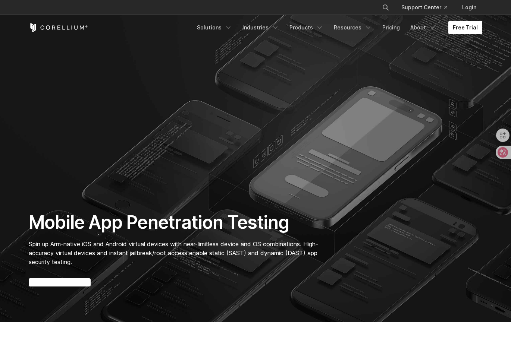 This screenshot has width=511, height=339. Describe the element at coordinates (386, 7) in the screenshot. I see `button: Search` at that location.